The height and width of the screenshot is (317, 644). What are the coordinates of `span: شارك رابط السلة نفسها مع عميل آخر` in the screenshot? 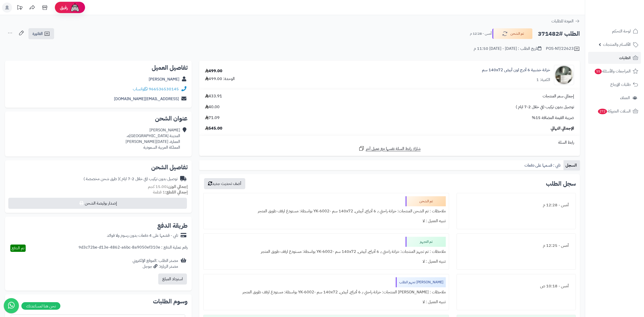 It's located at (393, 148).